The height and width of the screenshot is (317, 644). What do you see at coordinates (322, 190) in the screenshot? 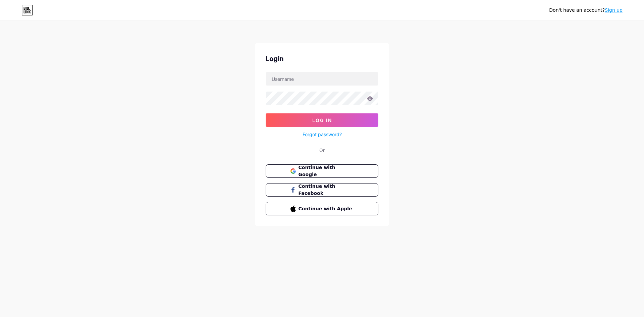
I see `button: Continue with Facebook` at bounding box center [322, 190].